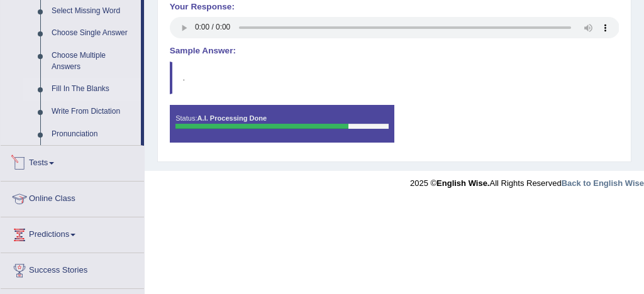 This screenshot has height=294, width=644. What do you see at coordinates (72, 269) in the screenshot?
I see `a: Success Stories` at bounding box center [72, 269].